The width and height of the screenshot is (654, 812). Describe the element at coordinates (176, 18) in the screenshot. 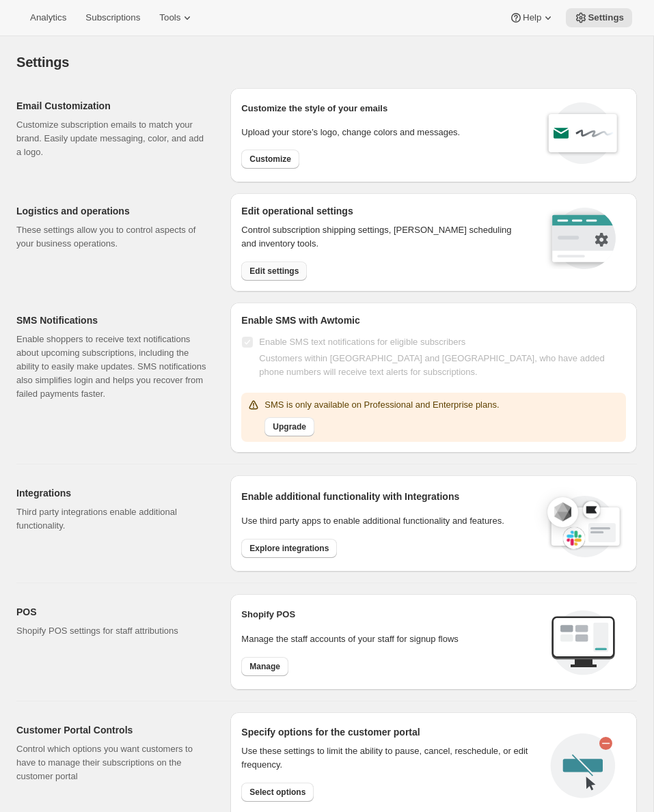

I see `button: Tools` at that location.